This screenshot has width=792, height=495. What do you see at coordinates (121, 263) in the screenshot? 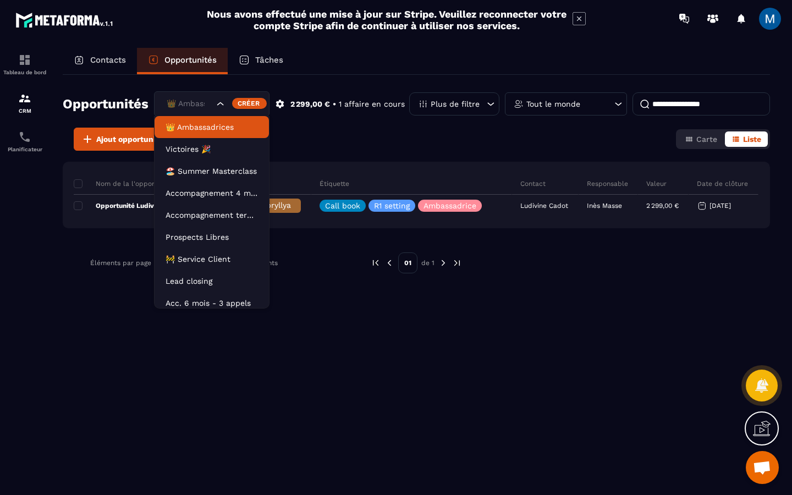
I see `p: Éléments par page` at bounding box center [121, 263].